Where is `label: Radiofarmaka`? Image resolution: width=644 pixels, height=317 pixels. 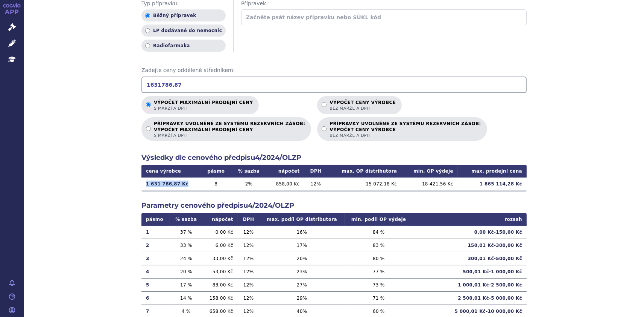
label: Radiofarmaka is located at coordinates (184, 46).